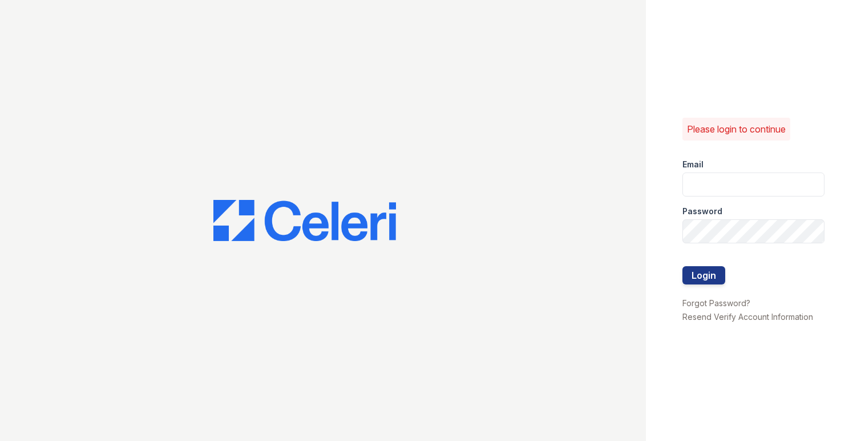 Image resolution: width=861 pixels, height=441 pixels. What do you see at coordinates (716, 302) in the screenshot?
I see `a: Forgot Password?` at bounding box center [716, 302].